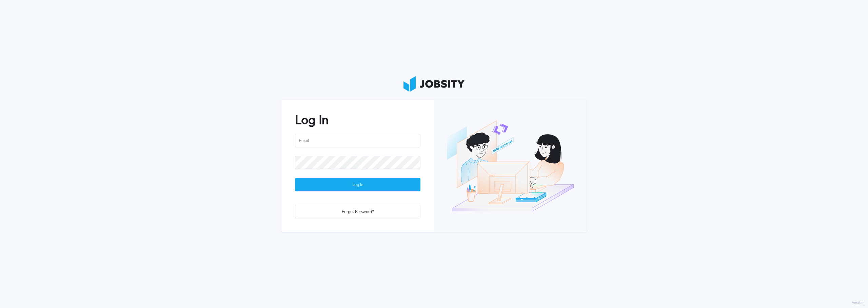 This screenshot has width=868, height=308. What do you see at coordinates (358, 141) in the screenshot?
I see `input: Email` at bounding box center [358, 141].